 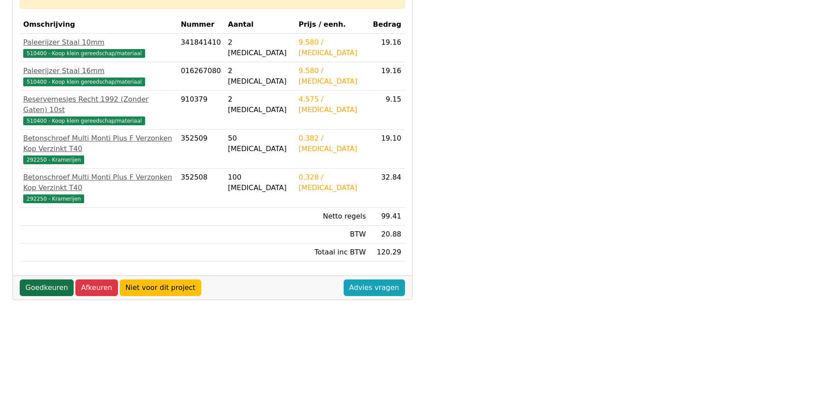 I want to click on a: Advies vragen, so click(x=374, y=288).